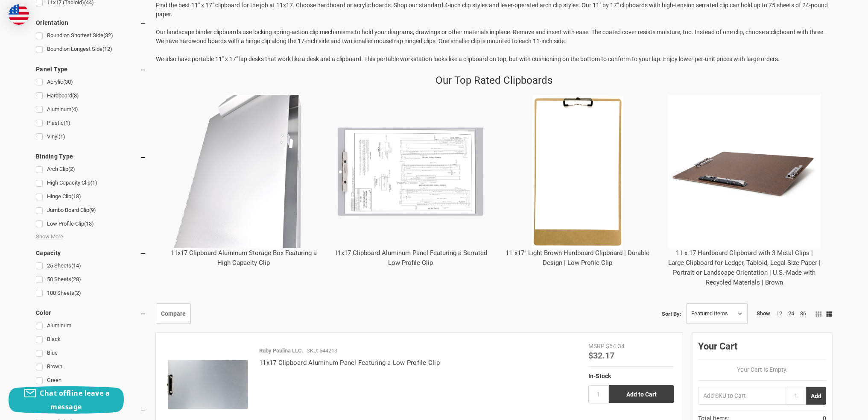 The image size is (868, 420). What do you see at coordinates (50, 237) in the screenshot?
I see `span: Show More` at bounding box center [50, 237].